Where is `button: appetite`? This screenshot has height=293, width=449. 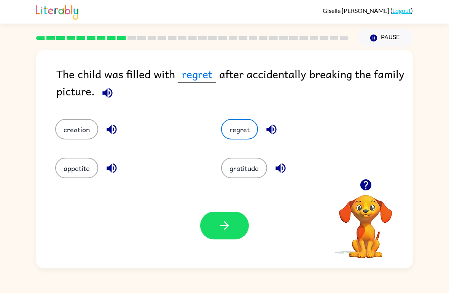 button: appetite is located at coordinates (76, 168).